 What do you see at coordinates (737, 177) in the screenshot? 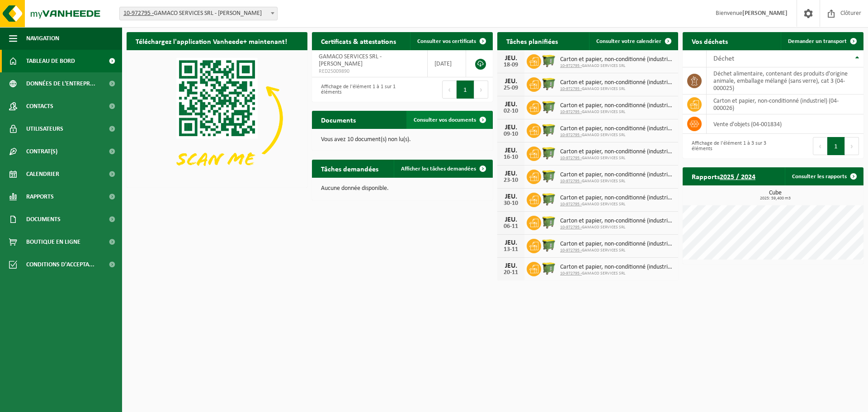
I see `tcxspan: Call 2025 / 2024 via 3CX` at bounding box center [737, 177].